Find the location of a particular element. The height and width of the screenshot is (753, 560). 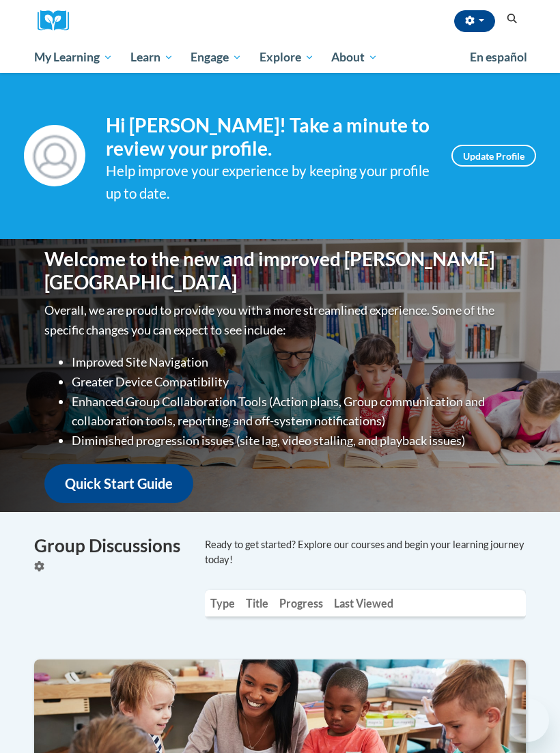

span: Engage is located at coordinates (216, 57).